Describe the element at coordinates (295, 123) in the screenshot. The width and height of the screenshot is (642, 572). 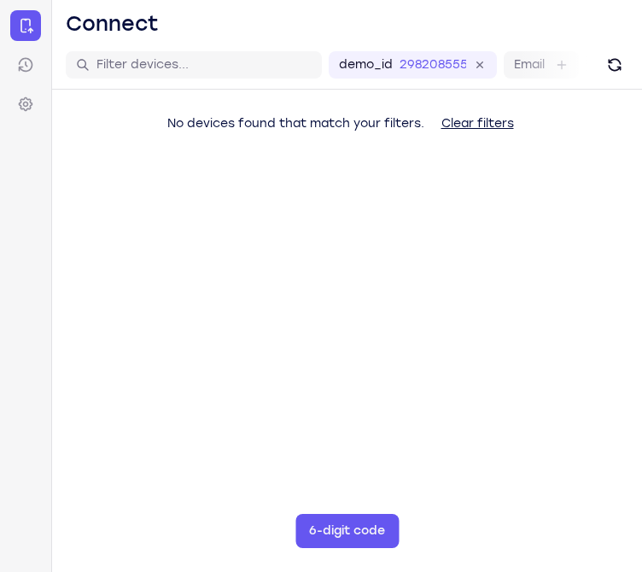
I see `span: No devices found that match your filters.` at that location.